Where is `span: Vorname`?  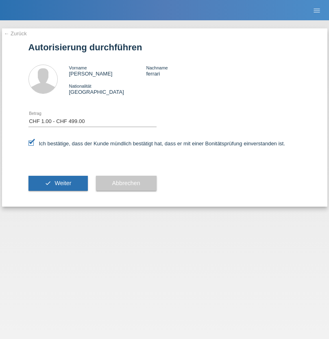
span: Vorname is located at coordinates (78, 68).